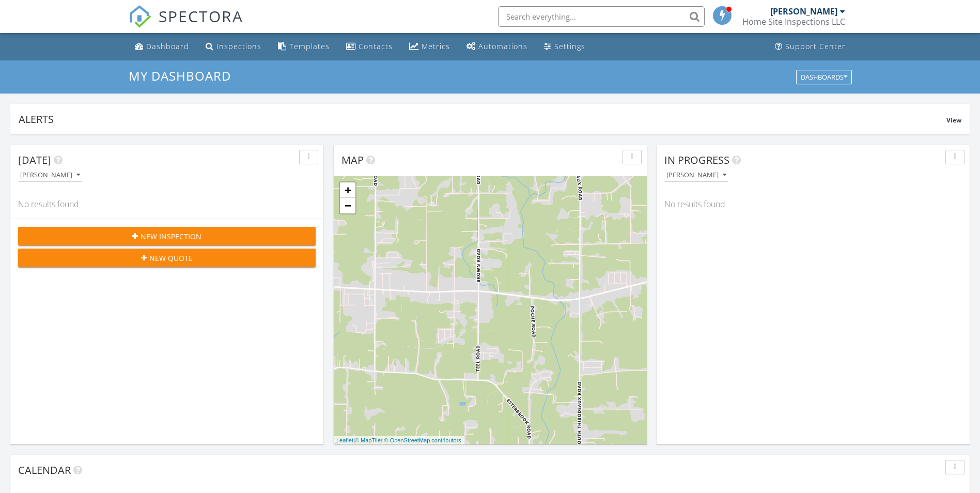 This screenshot has width=980, height=493. I want to click on div: Templates, so click(309, 46).